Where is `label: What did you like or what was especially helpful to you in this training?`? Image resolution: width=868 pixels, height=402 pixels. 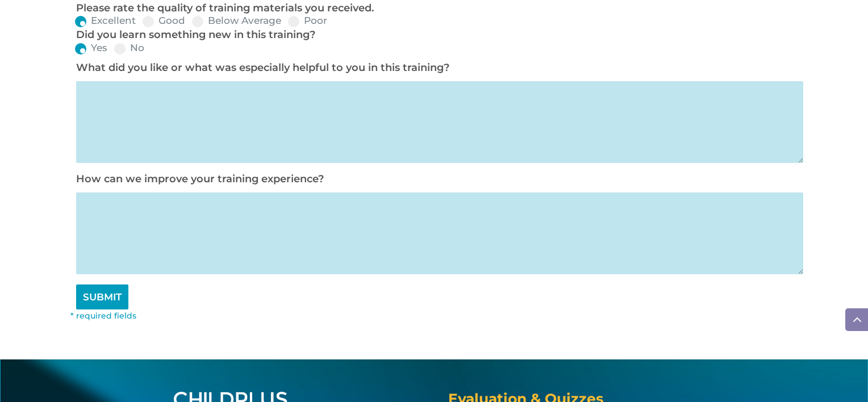
label: What did you like or what was especially helpful to you in this training? is located at coordinates (262, 68).